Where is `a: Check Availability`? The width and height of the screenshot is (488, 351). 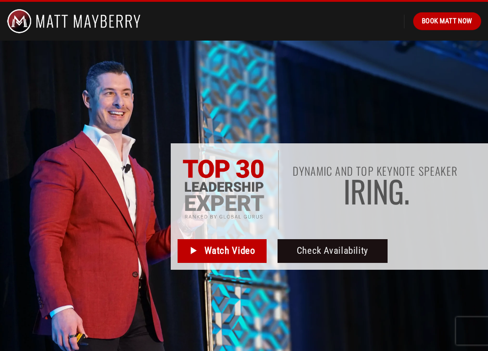
a: Check Availability is located at coordinates (332, 251).